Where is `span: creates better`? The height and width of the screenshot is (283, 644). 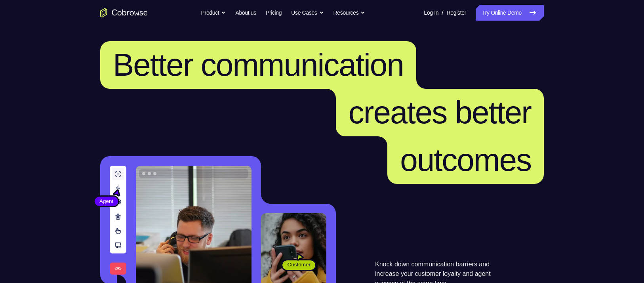 span: creates better is located at coordinates (440, 112).